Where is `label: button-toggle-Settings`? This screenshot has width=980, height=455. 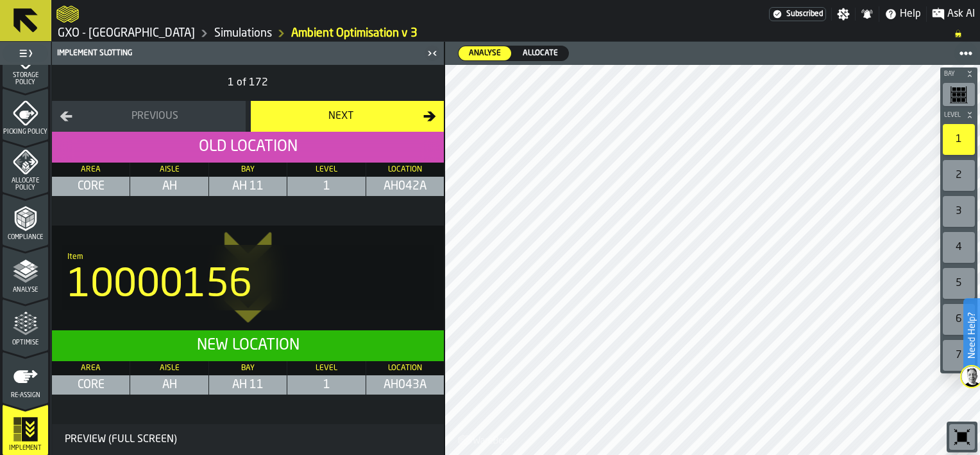 label: button-toggle-Settings is located at coordinates (844, 14).